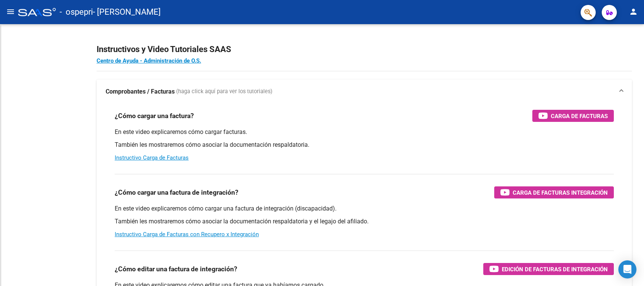  What do you see at coordinates (176, 269) in the screenshot?
I see `h3: ¿Cómo editar una factura de integración?` at bounding box center [176, 269].